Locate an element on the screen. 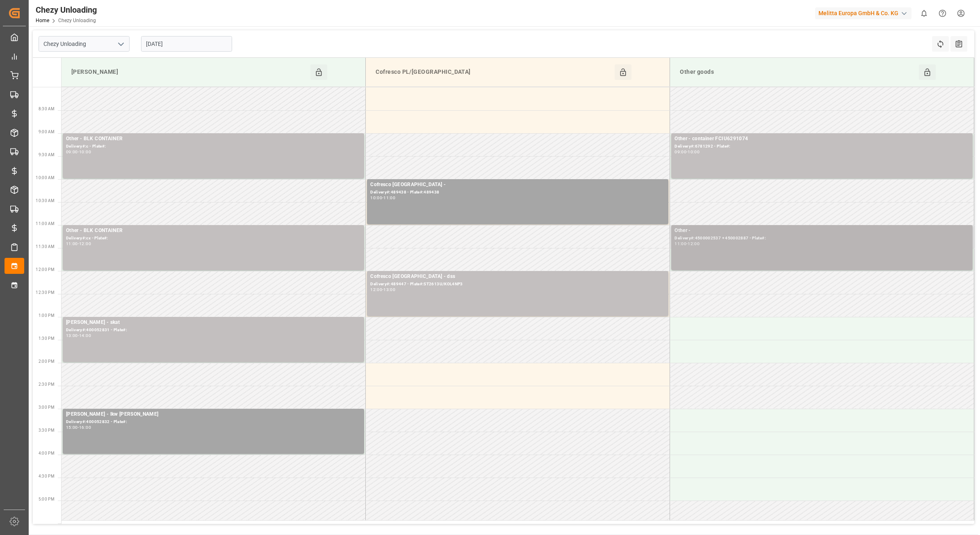  span: 4:30 PM is located at coordinates (46, 475).